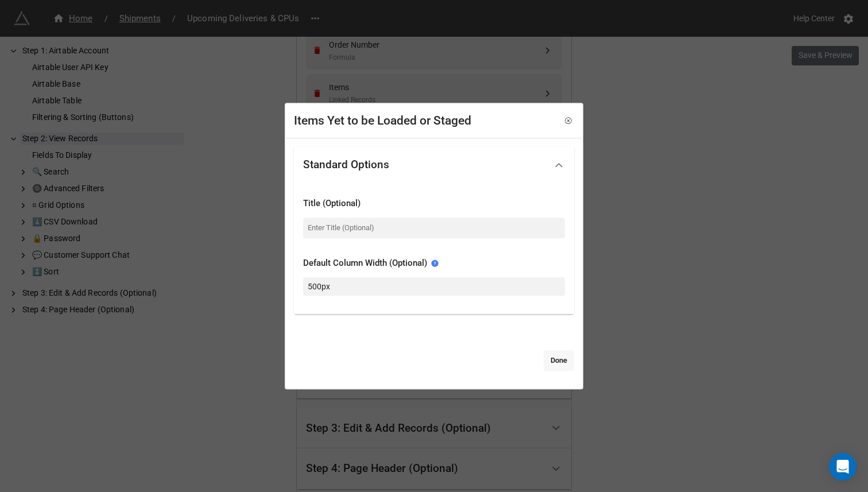  Describe the element at coordinates (382, 121) in the screenshot. I see `div: Items Yet to be Loaded or Staged` at that location.